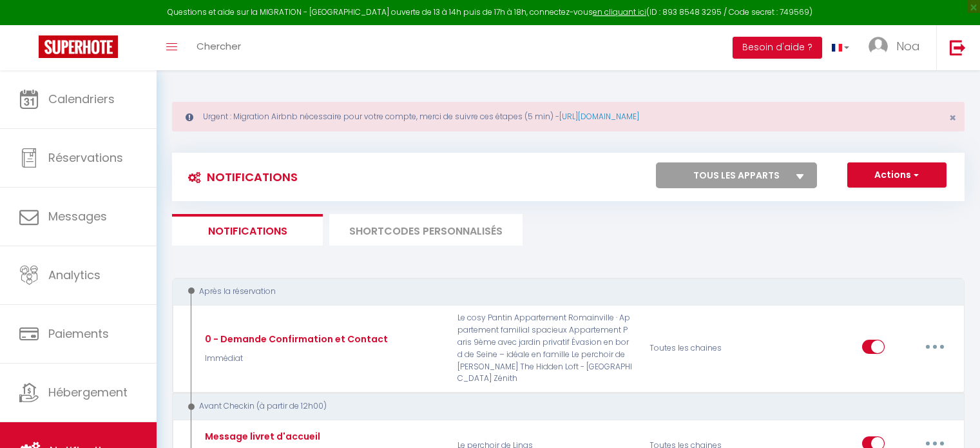  Describe the element at coordinates (561, 406) in the screenshot. I see `div: Avant Checkin (à partir de 12h00)` at that location.